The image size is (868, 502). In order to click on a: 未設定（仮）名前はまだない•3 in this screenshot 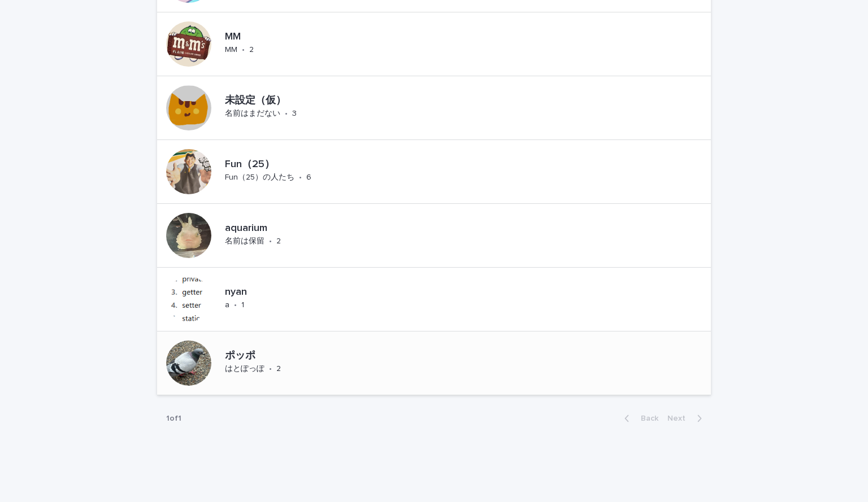, I will do `click(434, 108)`.